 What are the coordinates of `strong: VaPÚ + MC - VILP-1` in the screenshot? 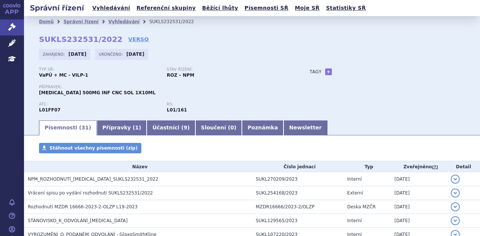 It's located at (63, 75).